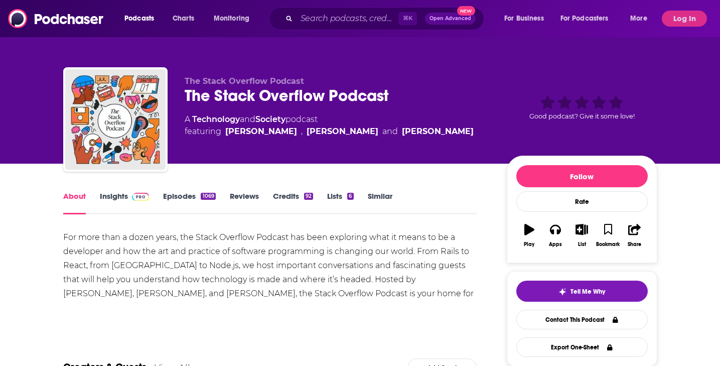 The image size is (720, 366). I want to click on span: Good podcast? Give it some love!, so click(582, 116).